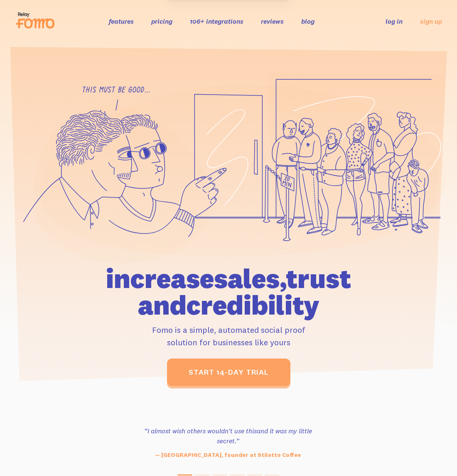  What do you see at coordinates (228, 436) in the screenshot?
I see `h3: “I almost wish others wouldn't use this and it was my little secret.”` at bounding box center [228, 436].